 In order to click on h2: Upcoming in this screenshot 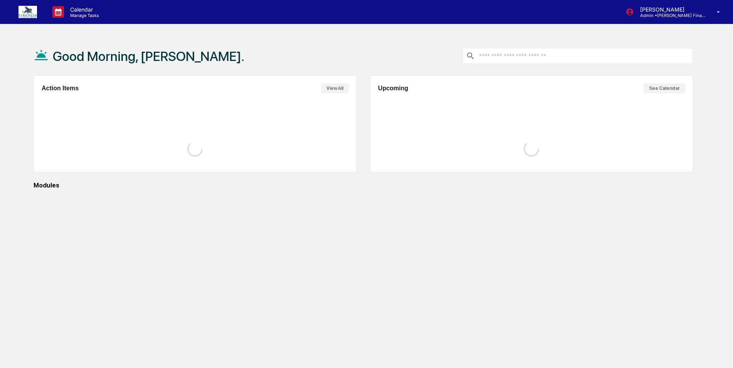, I will do `click(393, 88)`.